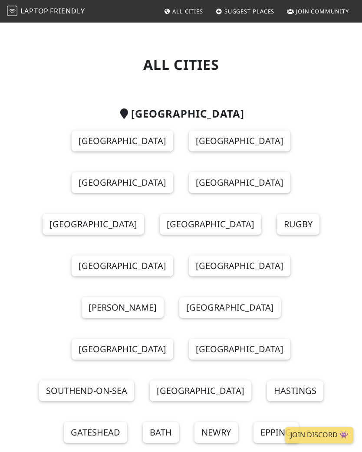 This screenshot has width=362, height=452. Describe the element at coordinates (276, 432) in the screenshot. I see `a: Epping` at that location.